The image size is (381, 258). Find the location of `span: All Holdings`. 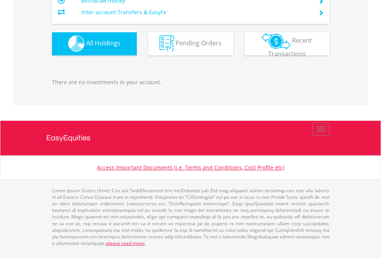

span: All Holdings is located at coordinates (103, 43).